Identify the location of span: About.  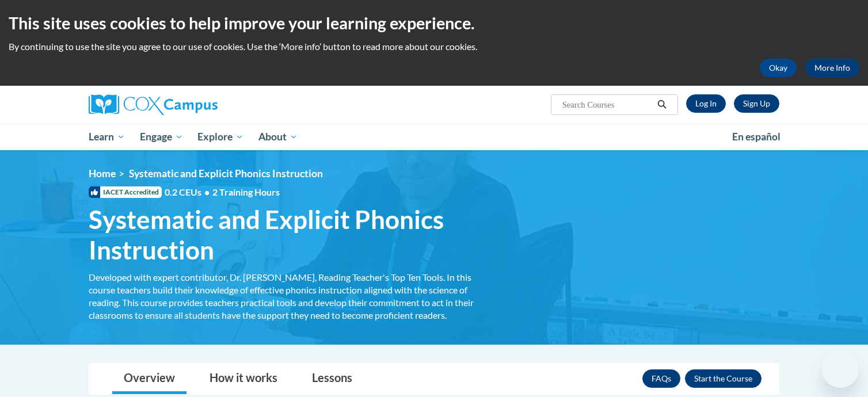
(278, 137).